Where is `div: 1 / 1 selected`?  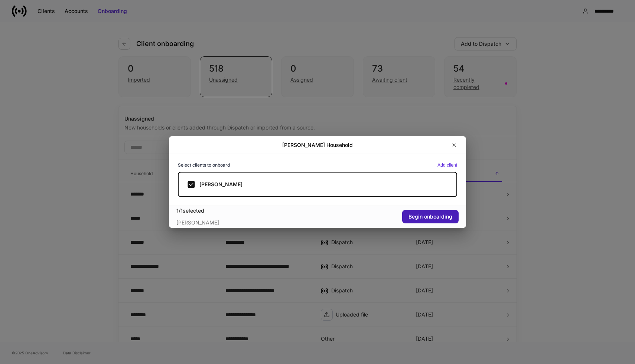
div: 1 / 1 selected is located at coordinates (247, 211).